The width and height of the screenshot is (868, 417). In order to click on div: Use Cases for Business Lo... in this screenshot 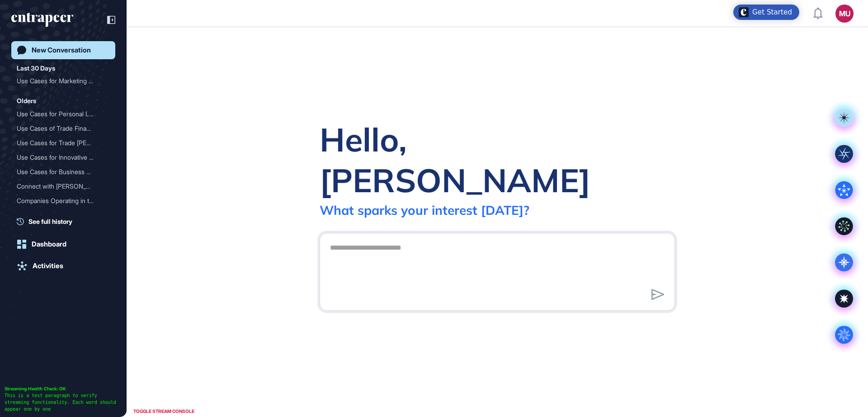, I will do `click(60, 172)`.